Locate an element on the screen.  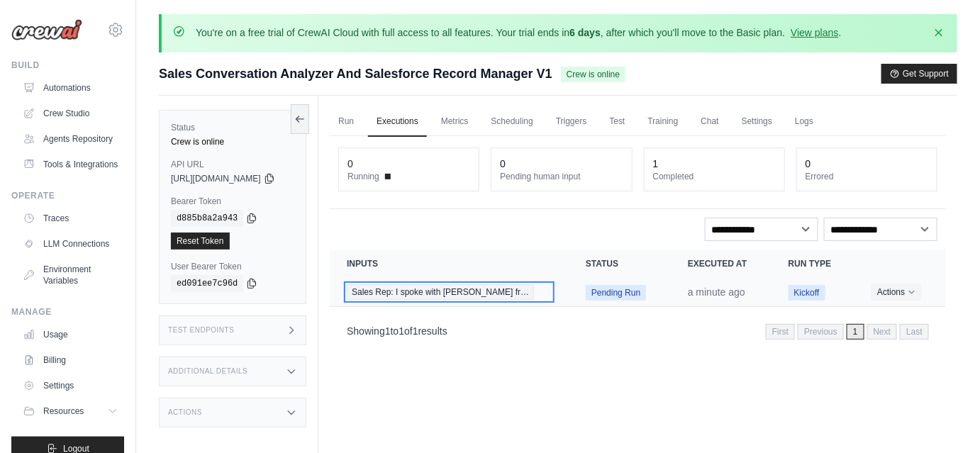
label: Status is located at coordinates (233, 127).